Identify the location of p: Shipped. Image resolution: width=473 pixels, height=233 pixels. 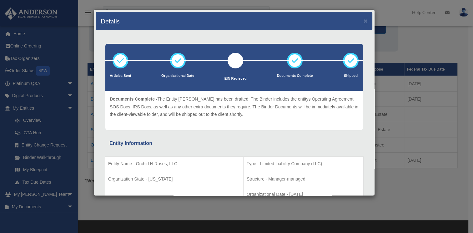
(351, 76).